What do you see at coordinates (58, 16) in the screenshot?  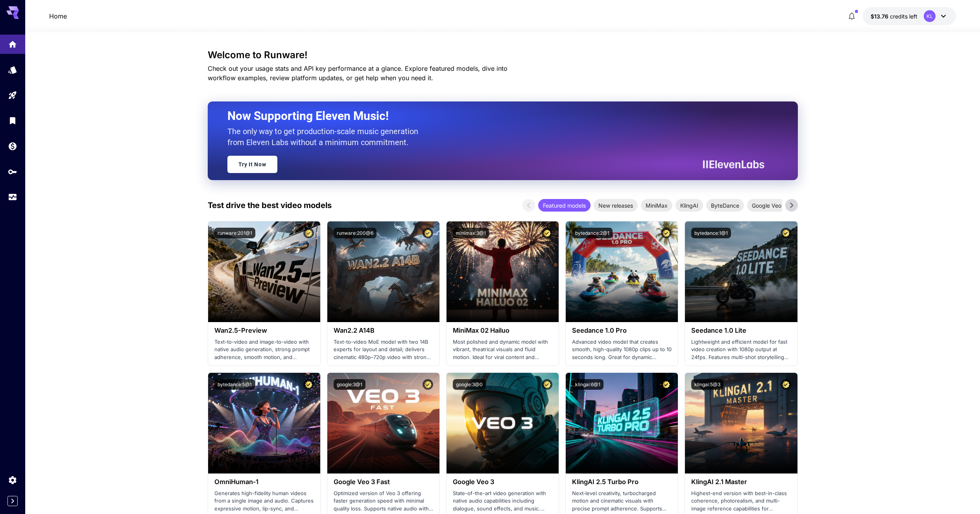 I see `nav: breadcrumb` at bounding box center [58, 16].